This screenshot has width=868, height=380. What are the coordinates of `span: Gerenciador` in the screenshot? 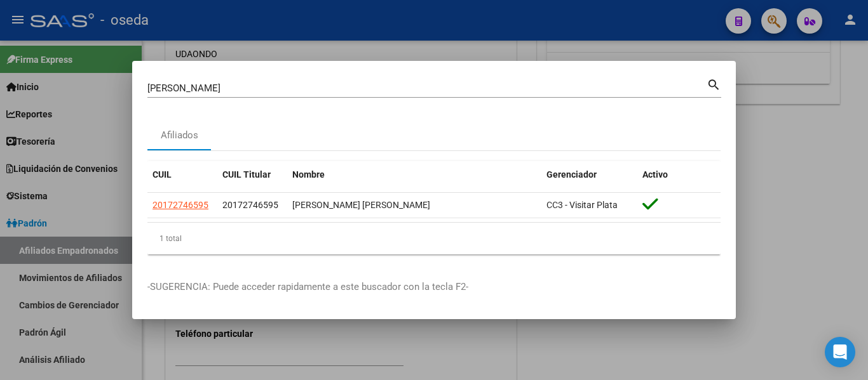 It's located at (571, 175).